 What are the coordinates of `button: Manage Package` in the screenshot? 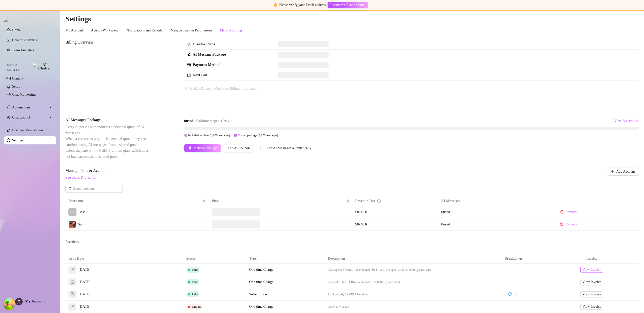 It's located at (203, 148).